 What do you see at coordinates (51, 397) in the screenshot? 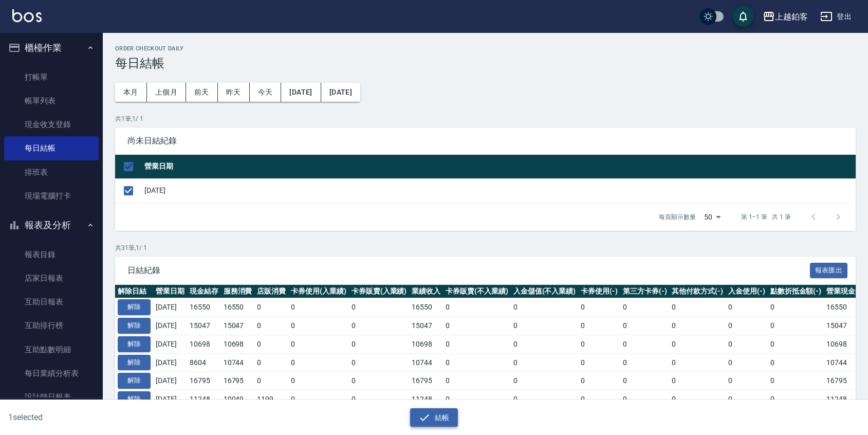
I see `a: 設計師日報表` at bounding box center [51, 397].